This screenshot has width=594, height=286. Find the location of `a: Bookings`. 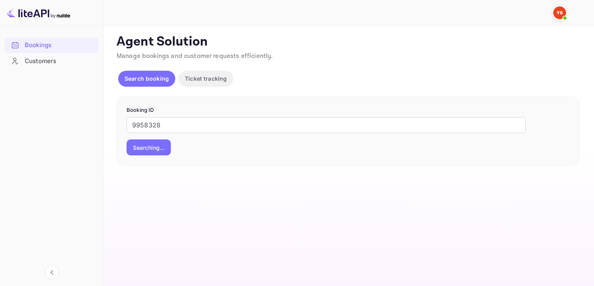

a: Bookings is located at coordinates (51, 45).